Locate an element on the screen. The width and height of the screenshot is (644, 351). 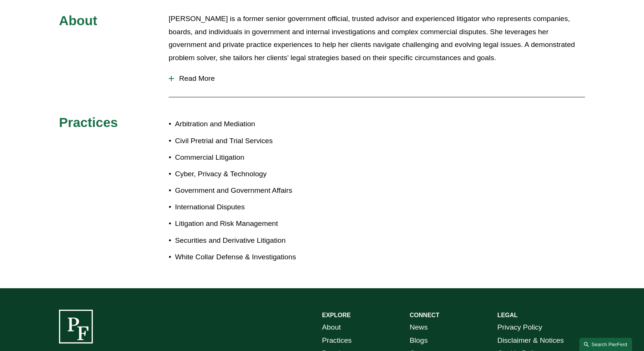
p: Litigation and Risk Management is located at coordinates (248, 223).